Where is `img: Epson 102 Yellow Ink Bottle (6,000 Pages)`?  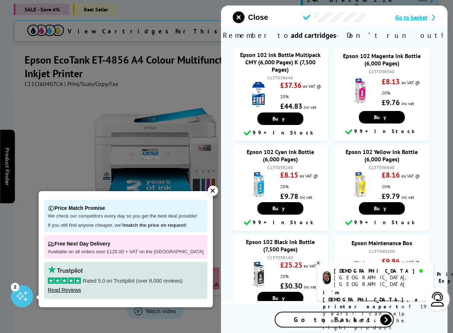
img: Epson 102 Yellow Ink Bottle (6,000 Pages) is located at coordinates (360, 185).